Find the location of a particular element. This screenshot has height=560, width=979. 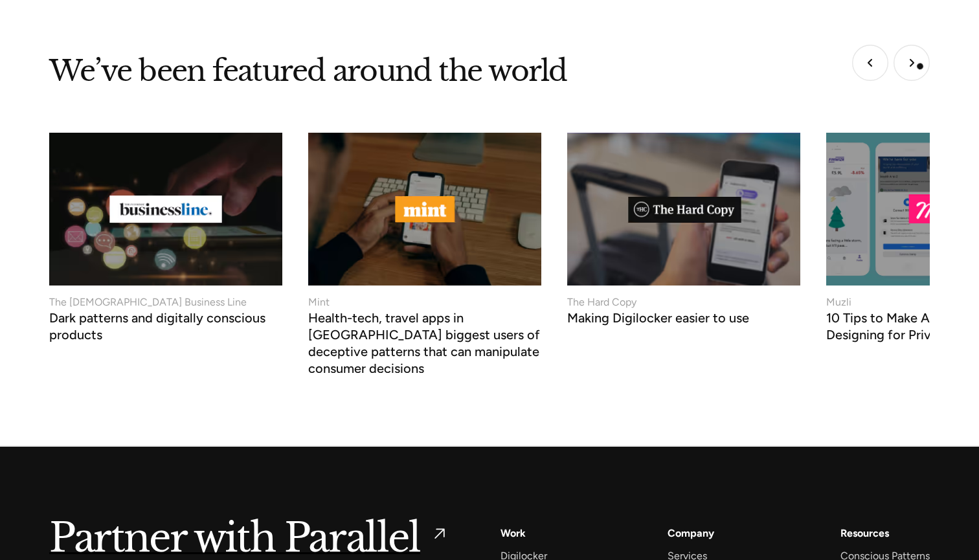

a: Partner with Parallel is located at coordinates (248, 539).